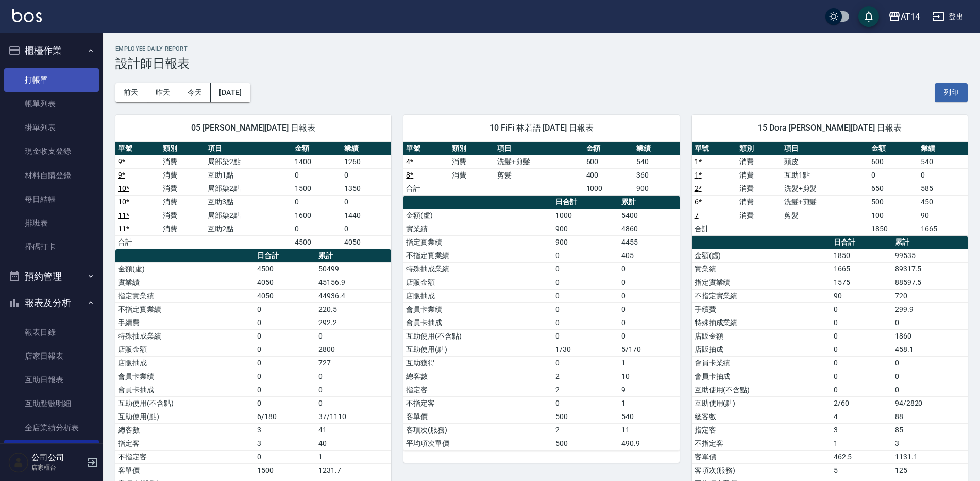 The image size is (980, 481). What do you see at coordinates (609, 148) in the screenshot?
I see `th: 金額` at bounding box center [609, 148].